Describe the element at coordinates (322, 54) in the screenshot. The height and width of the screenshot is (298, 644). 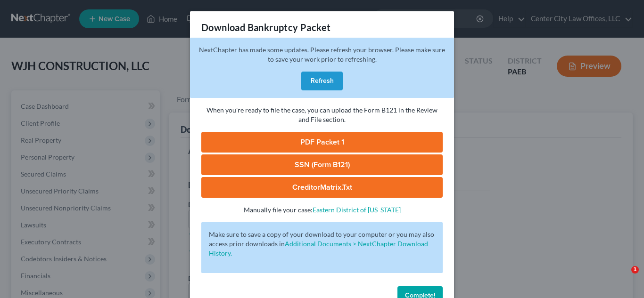
I see `span: NextChapter has made some updates. Please refresh your browser. Please make sure to save your wor...` at that location.